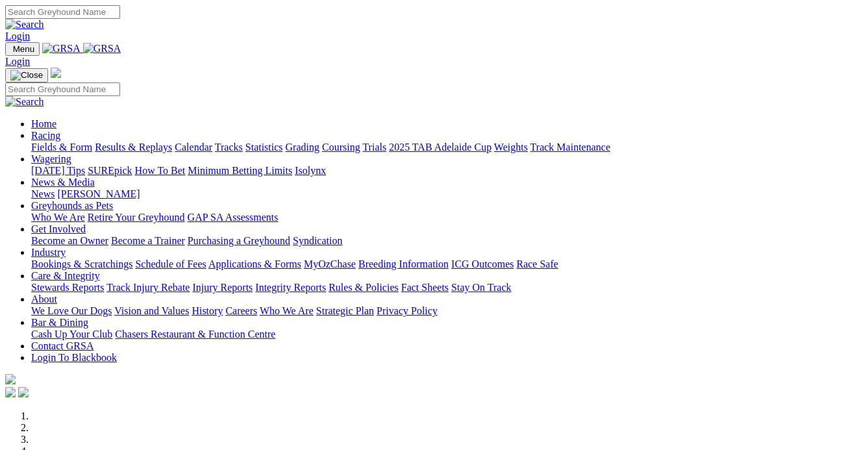  What do you see at coordinates (222, 287) in the screenshot?
I see `a: Injury Reports` at bounding box center [222, 287].